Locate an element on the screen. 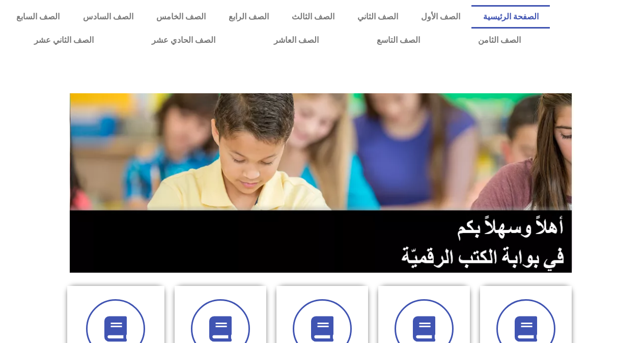 The height and width of the screenshot is (343, 644). a: الصف السادس is located at coordinates (108, 17).